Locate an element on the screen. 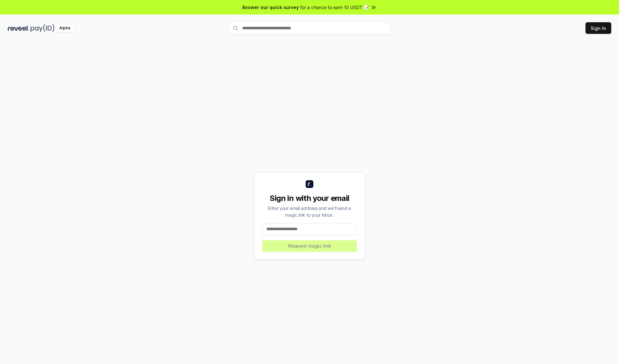 This screenshot has height=364, width=619. div: Sign in with your email is located at coordinates (310, 198).